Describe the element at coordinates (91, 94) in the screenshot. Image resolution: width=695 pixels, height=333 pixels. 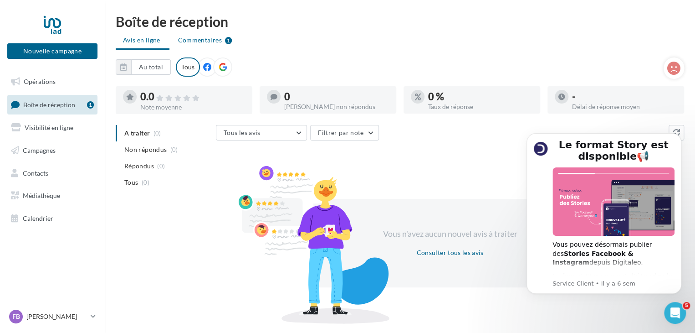
I see `div: message notification from Service-Client, Il y a 6 sem. Le format Story est disponible📢 Vous pouv...` at that location.